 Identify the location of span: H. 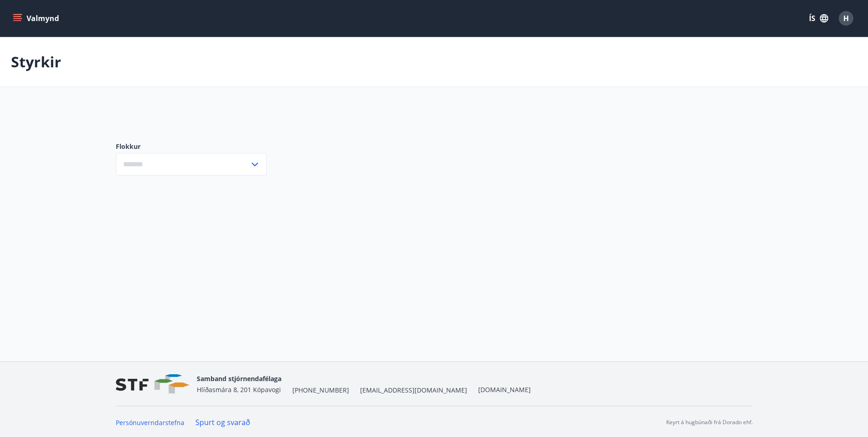
(846, 18).